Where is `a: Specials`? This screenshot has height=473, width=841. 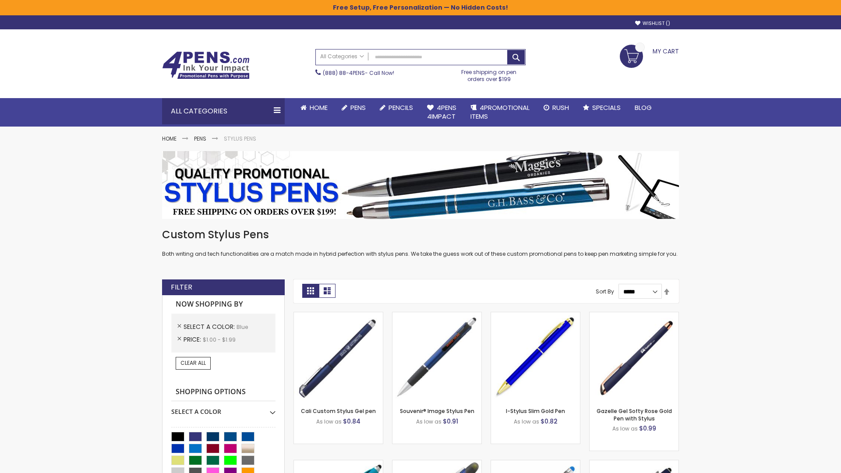
a: Specials is located at coordinates (602, 108).